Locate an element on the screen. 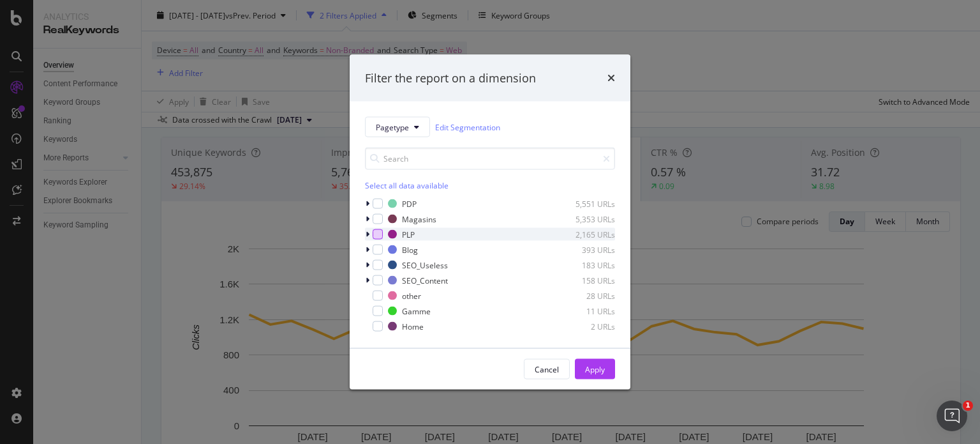 This screenshot has height=444, width=980. div: 183 URLs is located at coordinates (584, 264).